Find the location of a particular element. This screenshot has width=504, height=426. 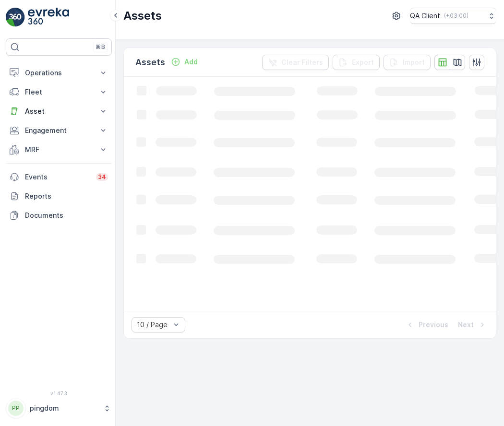

img: logo_light-DOdMpM7g.png is located at coordinates (49, 17).